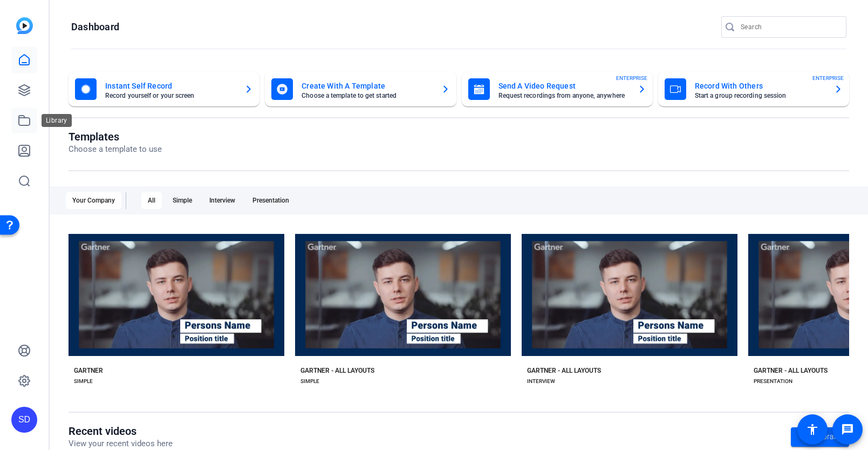  What do you see at coordinates (820, 437) in the screenshot?
I see `a: Go to library` at bounding box center [820, 437].